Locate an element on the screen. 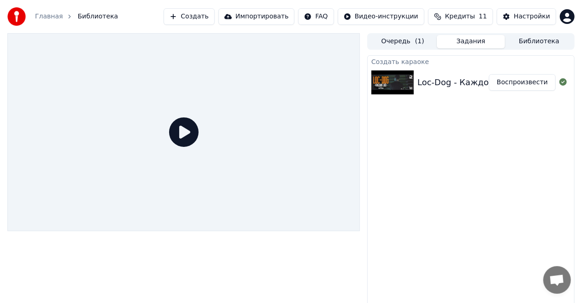  button: Создать is located at coordinates (189, 17).